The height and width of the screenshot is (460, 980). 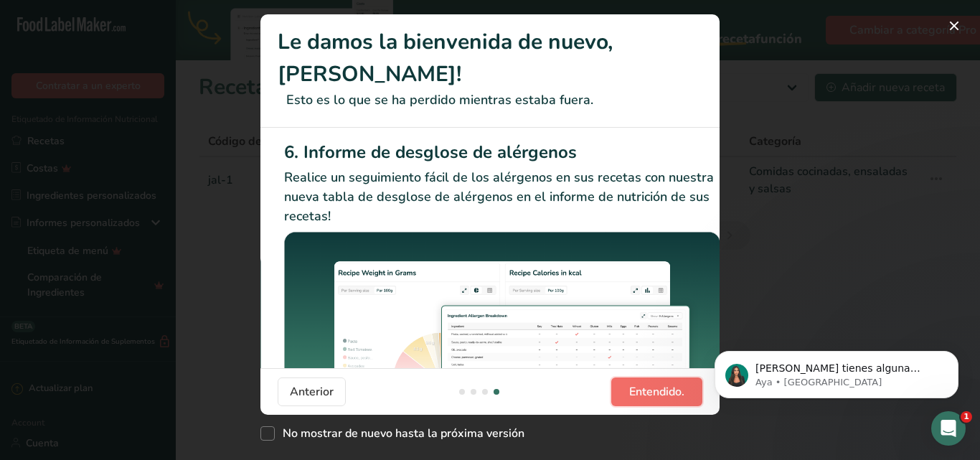 What do you see at coordinates (311, 392) in the screenshot?
I see `span: Anterior` at bounding box center [311, 392].